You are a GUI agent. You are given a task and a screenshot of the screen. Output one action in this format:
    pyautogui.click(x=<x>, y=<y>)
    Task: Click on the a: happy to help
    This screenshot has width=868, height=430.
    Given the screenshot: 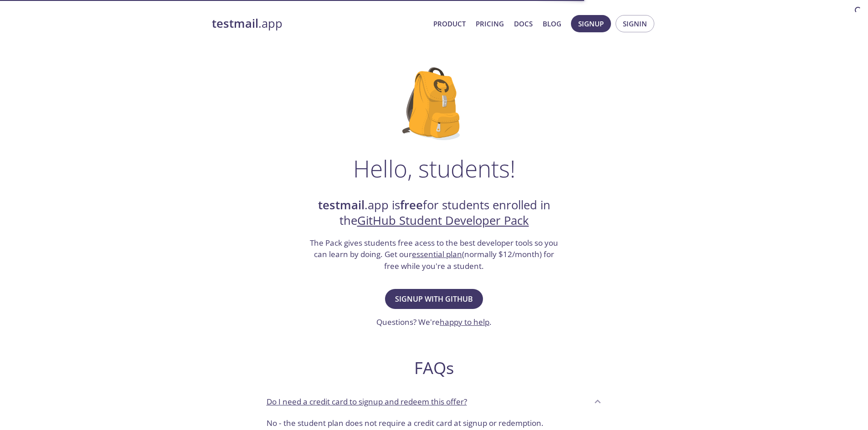 What is the action you would take?
    pyautogui.click(x=464, y=322)
    